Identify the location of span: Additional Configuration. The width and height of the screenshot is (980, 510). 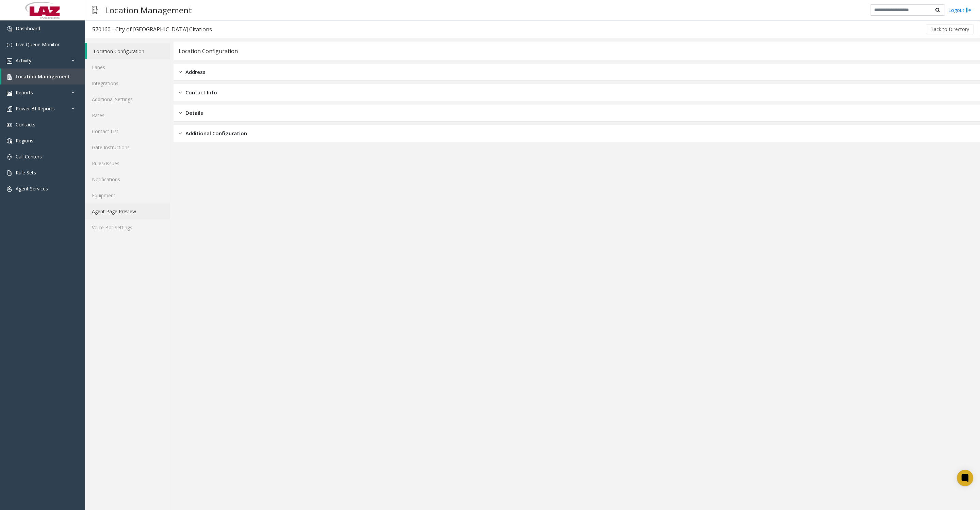
(216, 133).